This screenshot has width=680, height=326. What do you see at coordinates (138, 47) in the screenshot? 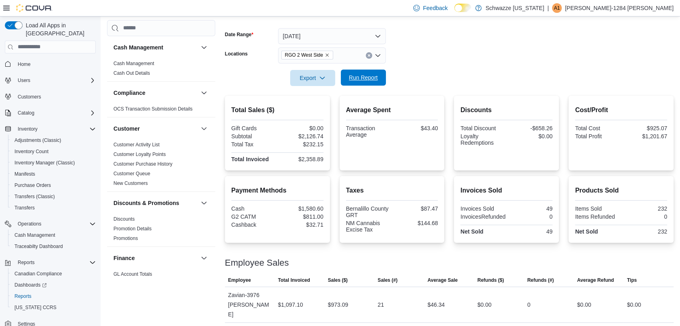
I see `h3: Cash Management` at bounding box center [138, 47].